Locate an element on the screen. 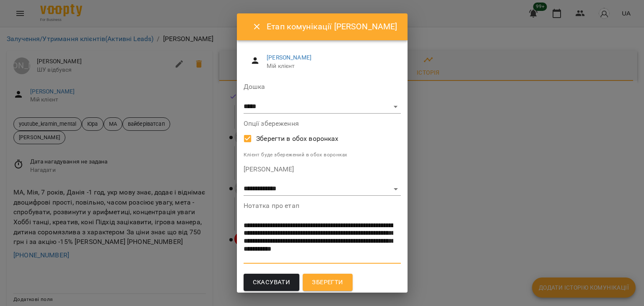 The width and height of the screenshot is (644, 306). button: Скасувати is located at coordinates (272, 283).